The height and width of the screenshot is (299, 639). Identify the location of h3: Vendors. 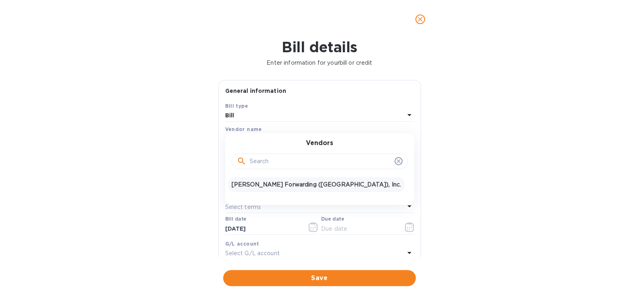
(320, 143).